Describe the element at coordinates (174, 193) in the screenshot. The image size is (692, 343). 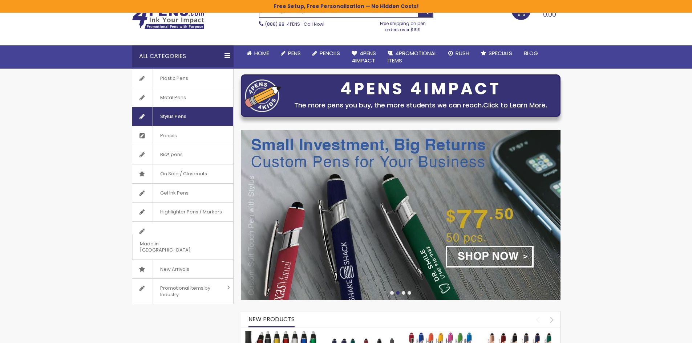
I see `span: Gel Ink Pens` at that location.